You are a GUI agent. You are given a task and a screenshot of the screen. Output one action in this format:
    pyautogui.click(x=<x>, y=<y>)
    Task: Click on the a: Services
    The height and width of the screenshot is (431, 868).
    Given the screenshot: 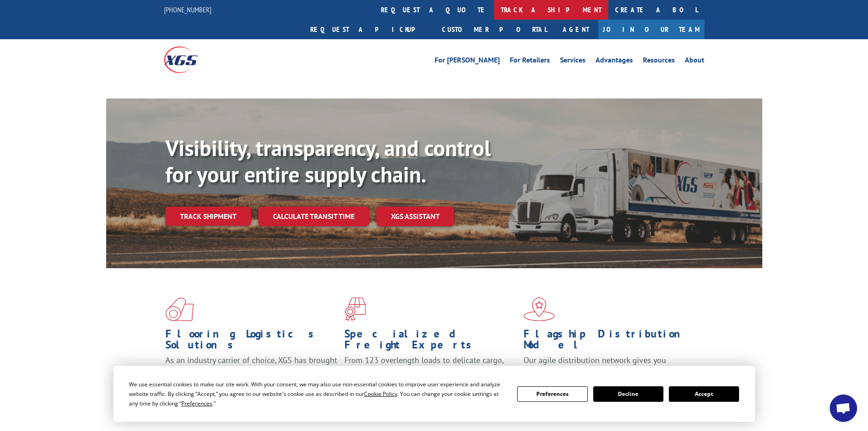 What is the action you would take?
    pyautogui.click(x=573, y=62)
    